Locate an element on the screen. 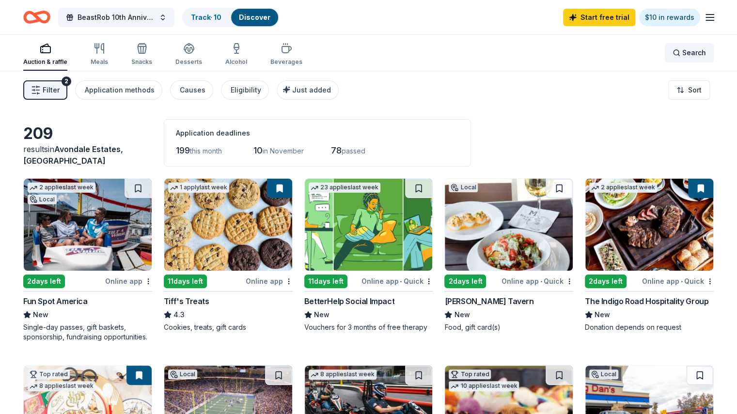 The height and width of the screenshot is (414, 737). div: The Indigo Road Hospitality Group is located at coordinates (647, 302).